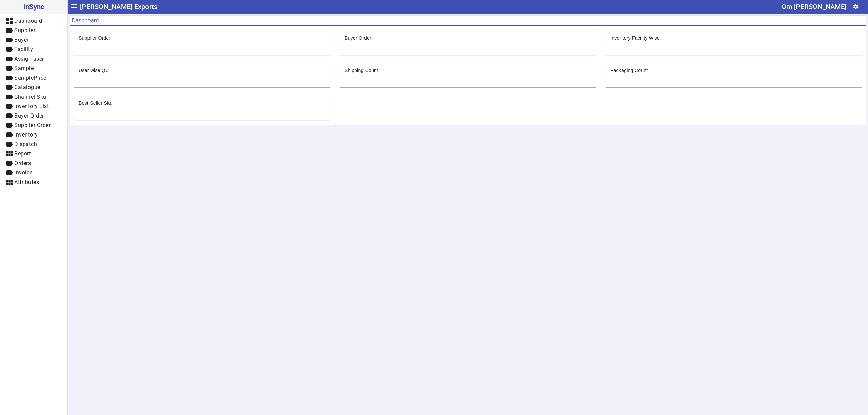 This screenshot has width=868, height=415. Describe the element at coordinates (202, 100) in the screenshot. I see `mat-card-header: Best Seller Sku` at that location.